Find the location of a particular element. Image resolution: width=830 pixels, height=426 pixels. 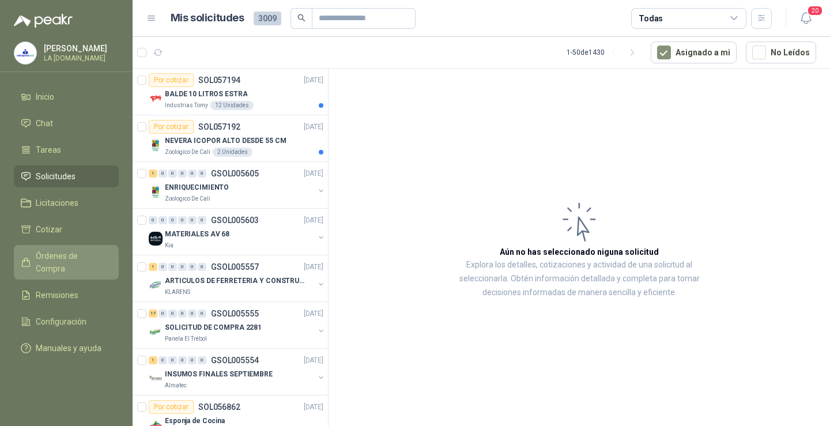

p: GSOL005557 is located at coordinates (235, 267).